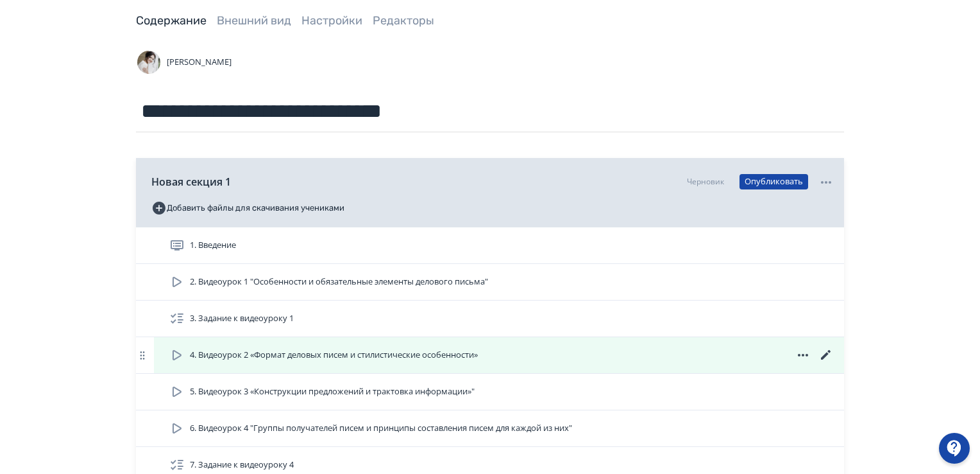  What do you see at coordinates (339, 282) in the screenshot?
I see `span: 2. Видеоурок 1 "Особенности и обязательные элементы делового письма"` at bounding box center [339, 282].